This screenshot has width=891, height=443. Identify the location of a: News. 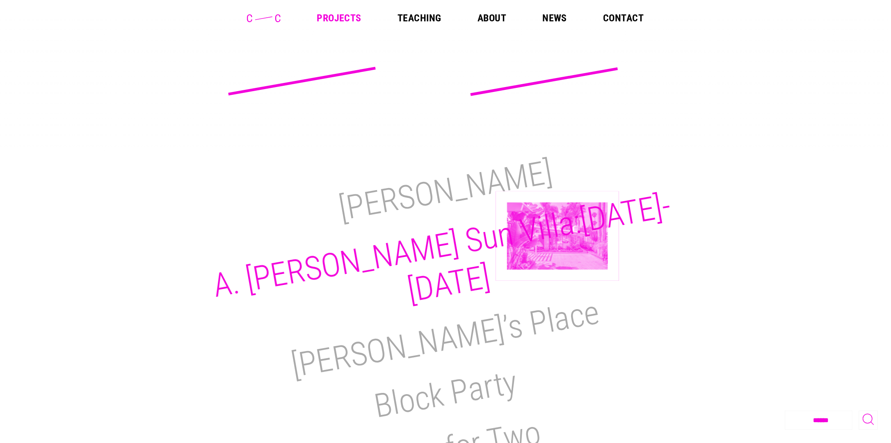
(555, 18).